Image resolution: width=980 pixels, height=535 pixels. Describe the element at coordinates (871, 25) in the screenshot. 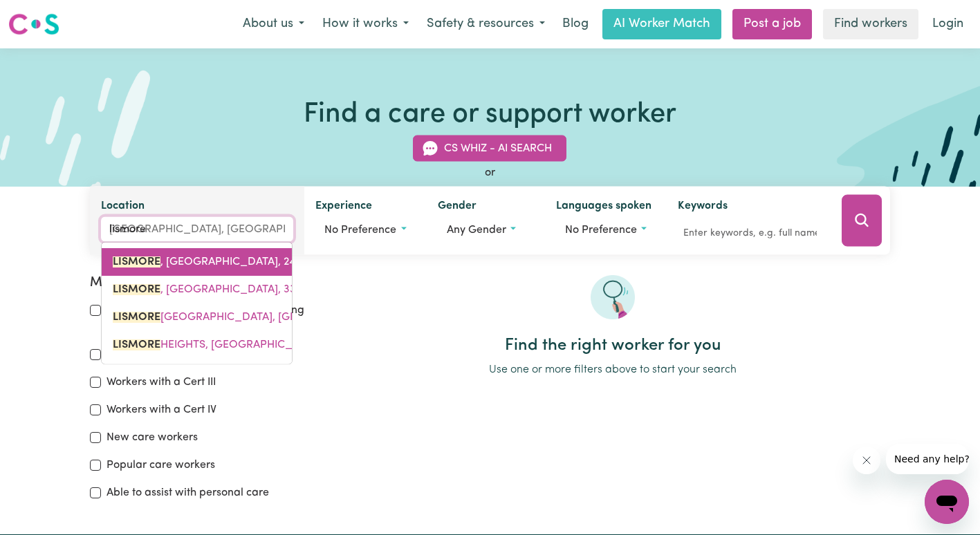

I see `a: Find workers` at that location.